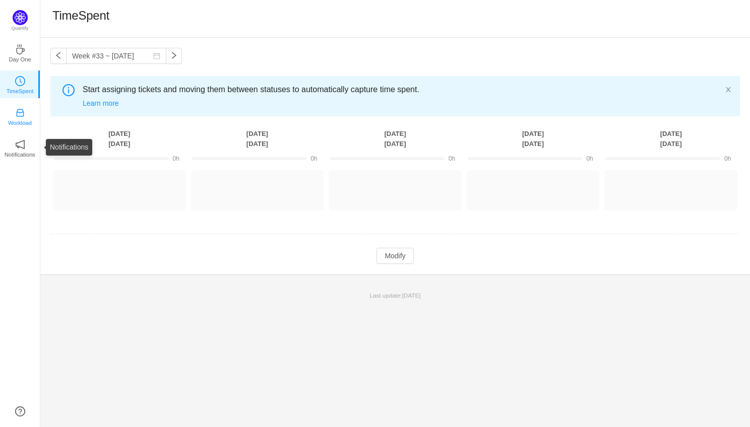 The width and height of the screenshot is (750, 427). Describe the element at coordinates (20, 18) in the screenshot. I see `img: Quantify` at that location.